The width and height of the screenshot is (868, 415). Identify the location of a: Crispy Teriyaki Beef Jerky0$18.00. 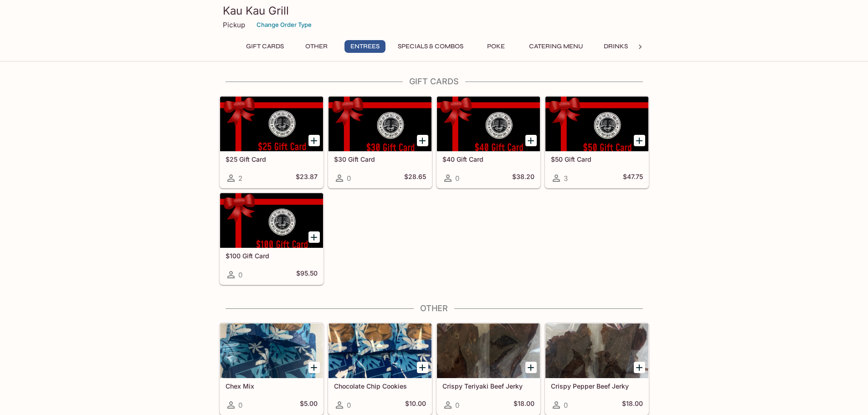
(488, 369).